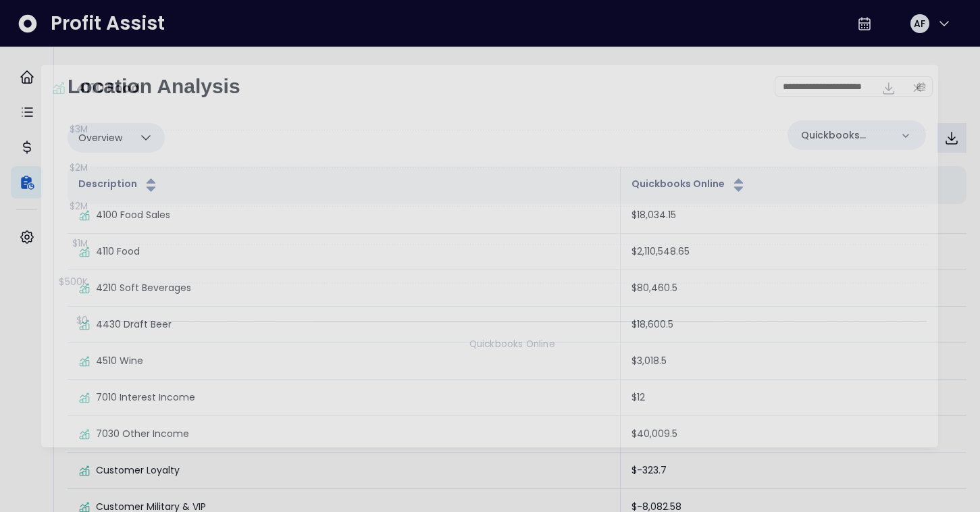 The width and height of the screenshot is (980, 512). I want to click on button: Download options, so click(888, 88).